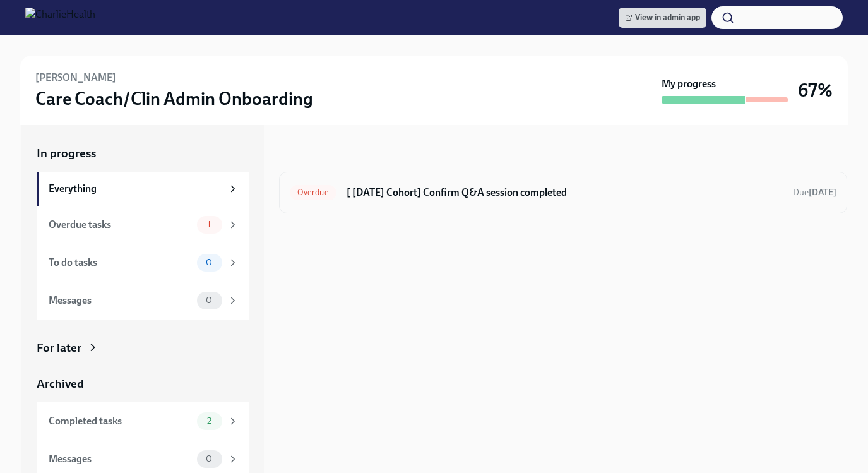  Describe the element at coordinates (143, 422) in the screenshot. I see `a: Completed tasks2` at that location.